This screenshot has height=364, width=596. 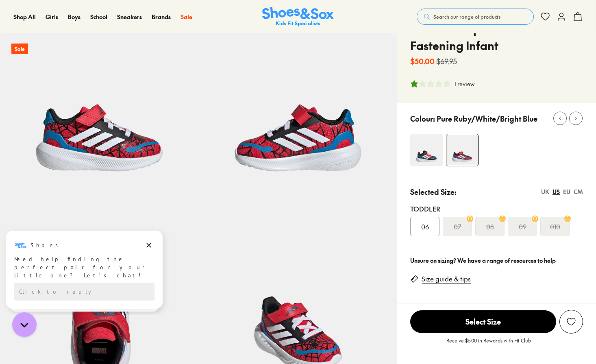 What do you see at coordinates (523, 226) in the screenshot?
I see `s: 09` at bounding box center [523, 226].